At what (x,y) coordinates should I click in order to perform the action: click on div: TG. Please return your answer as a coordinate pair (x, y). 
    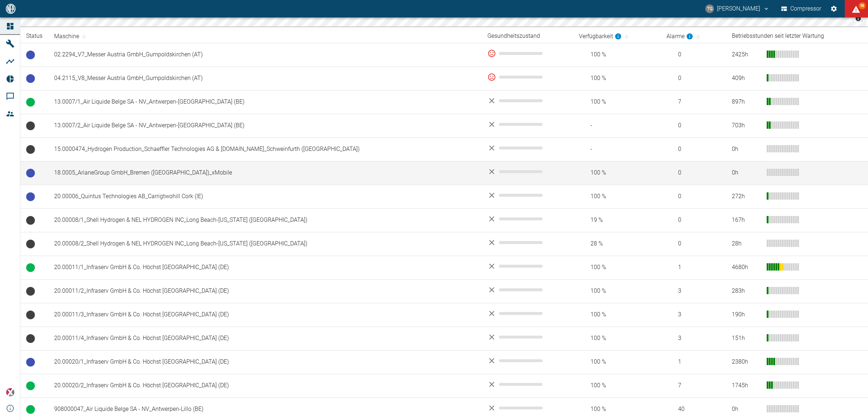
    Looking at the image, I should click on (709, 9).